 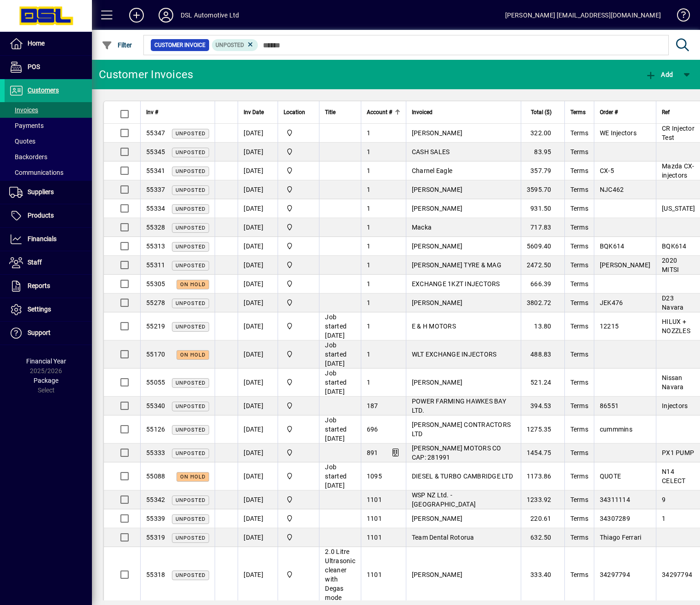 What do you see at coordinates (542, 302) in the screenshot?
I see `td: 3802.72` at bounding box center [542, 302].